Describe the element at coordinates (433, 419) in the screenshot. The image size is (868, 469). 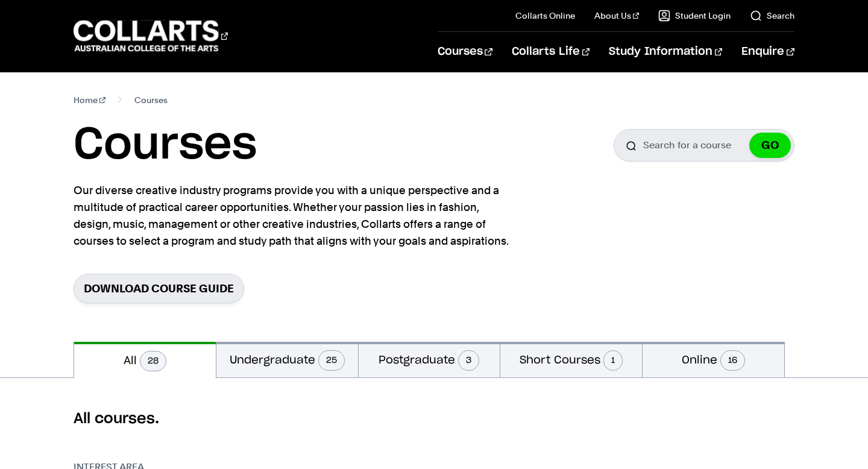
I see `h2: All courses.` at that location.